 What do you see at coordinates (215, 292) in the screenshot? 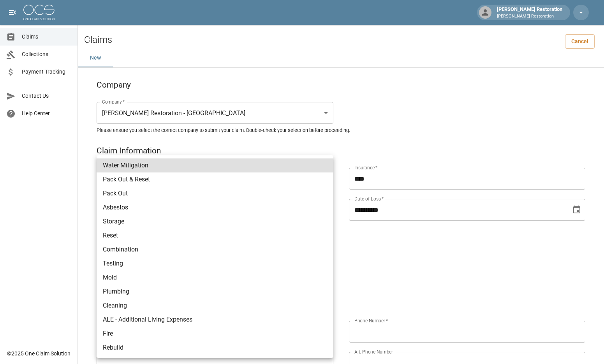
I see `li: Plumbing` at bounding box center [215, 292].